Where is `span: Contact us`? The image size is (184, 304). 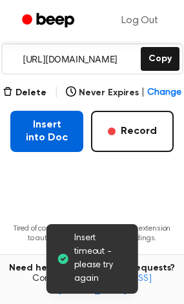
span: Contact us is located at coordinates (91, 285).